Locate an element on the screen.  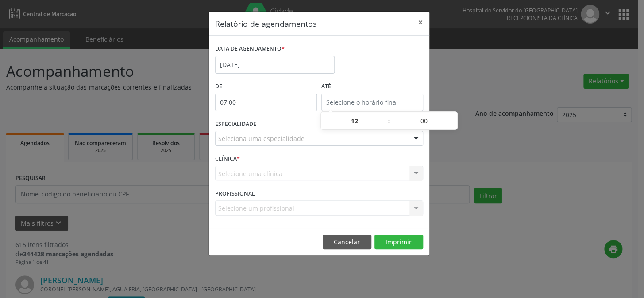
label: ESPECIALIDADE is located at coordinates (235, 124).